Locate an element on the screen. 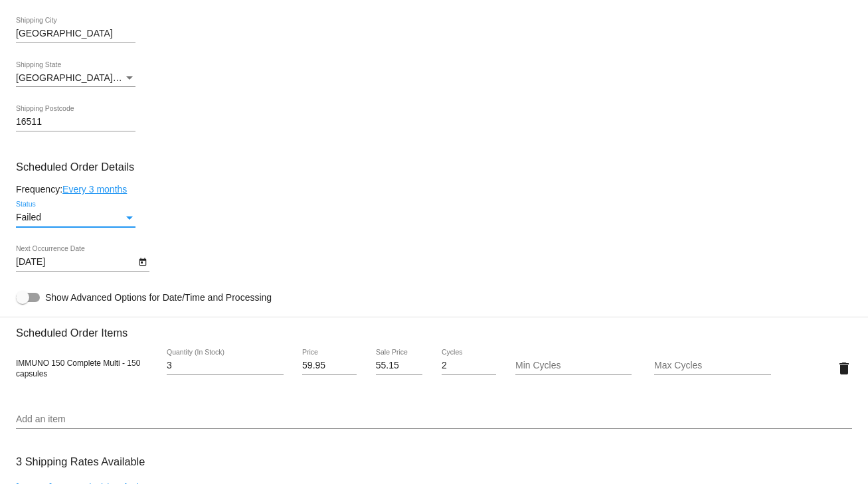  input: Price is located at coordinates (329, 366).